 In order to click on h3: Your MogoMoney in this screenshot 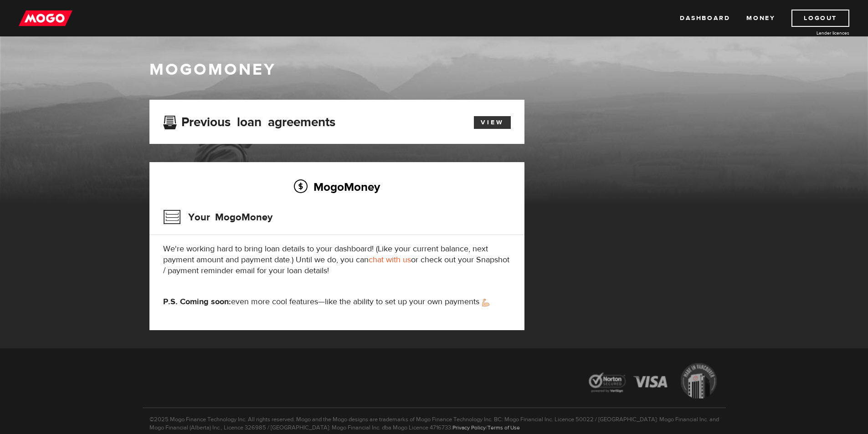, I will do `click(218, 217)`.